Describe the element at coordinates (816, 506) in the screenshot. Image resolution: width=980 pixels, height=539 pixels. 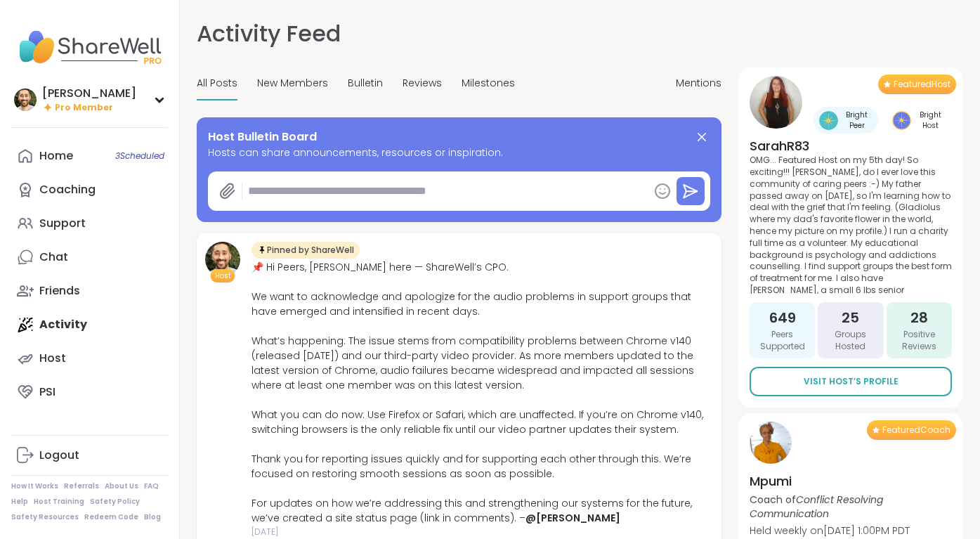
I see `i: Conflict Resolving Communication` at that location.